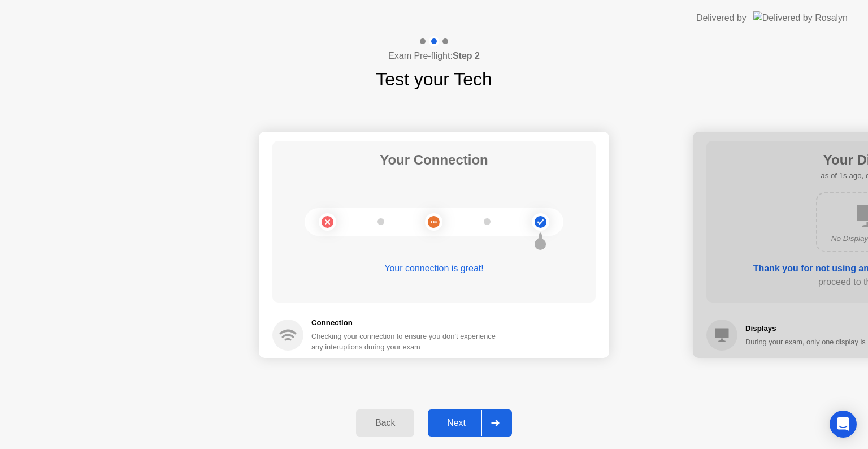 The image size is (868, 449). What do you see at coordinates (843, 424) in the screenshot?
I see `div: Open Intercom Messenger` at bounding box center [843, 424].